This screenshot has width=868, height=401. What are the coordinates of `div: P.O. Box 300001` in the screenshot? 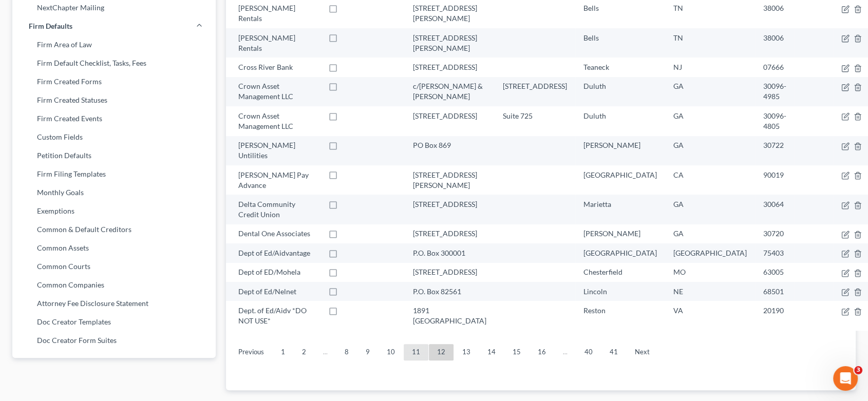 It's located at (450, 253).